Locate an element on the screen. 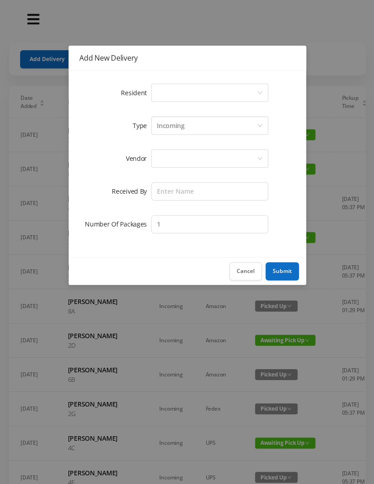 This screenshot has height=484, width=374. label: Received By is located at coordinates (131, 191).